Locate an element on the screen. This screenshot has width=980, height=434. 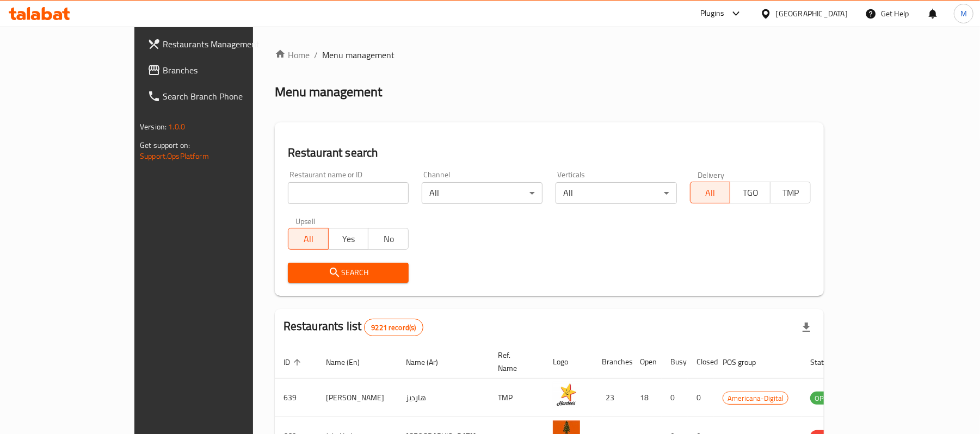
span: Get support on: is located at coordinates (165, 145).